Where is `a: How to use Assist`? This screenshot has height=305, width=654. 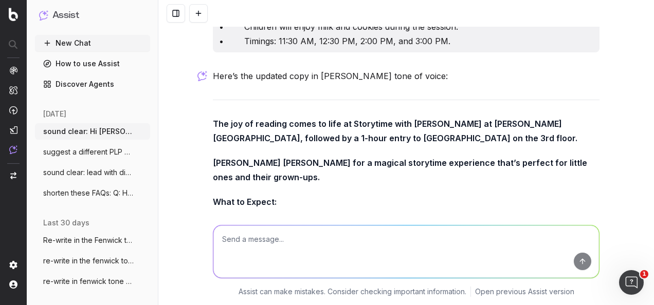 a: How to use Assist is located at coordinates (93, 64).